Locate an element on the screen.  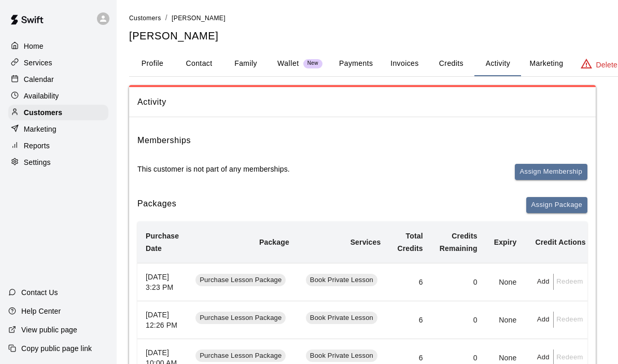
button: Payments is located at coordinates (356, 64).